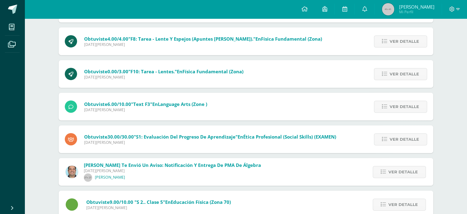 This screenshot has width=467, height=214. Describe the element at coordinates (121, 202) in the screenshot. I see `span: 9.00/10.00` at that location.